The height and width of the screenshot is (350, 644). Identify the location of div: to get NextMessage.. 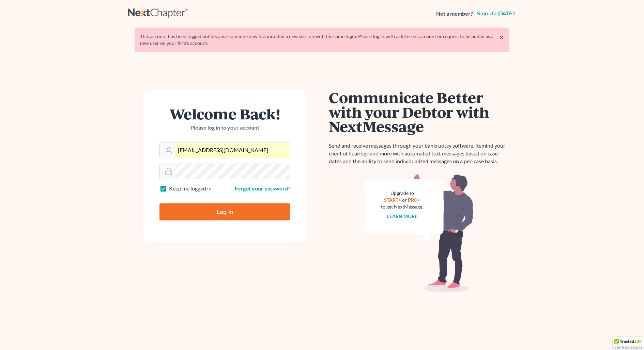
(402, 207).